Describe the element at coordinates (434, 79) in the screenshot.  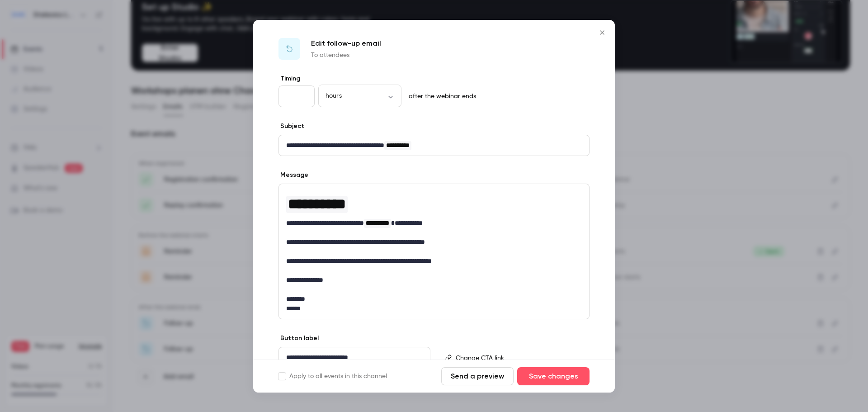
I see `label: Timing` at that location.